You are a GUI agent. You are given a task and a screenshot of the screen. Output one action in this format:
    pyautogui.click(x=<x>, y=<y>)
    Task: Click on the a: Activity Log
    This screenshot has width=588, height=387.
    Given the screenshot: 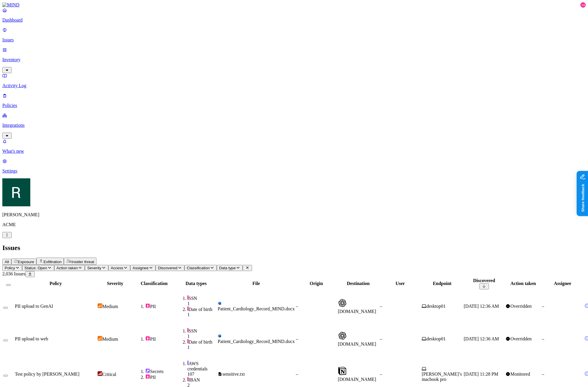 What is the action you would take?
    pyautogui.click(x=294, y=81)
    